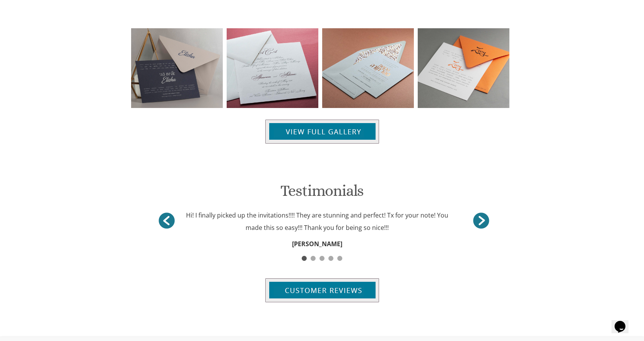 Image resolution: width=644 pixels, height=341 pixels. What do you see at coordinates (331, 254) in the screenshot?
I see `a: 4` at bounding box center [331, 254].